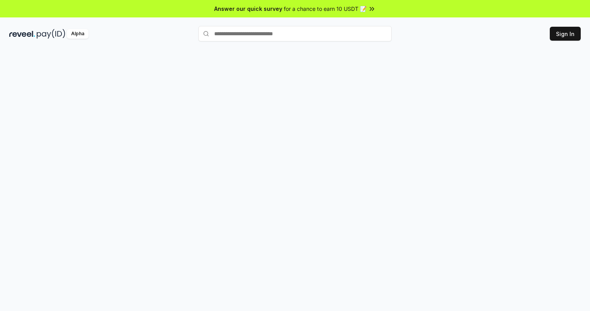 The height and width of the screenshot is (311, 590). What do you see at coordinates (248, 9) in the screenshot?
I see `span: Answer our quick survey` at bounding box center [248, 9].